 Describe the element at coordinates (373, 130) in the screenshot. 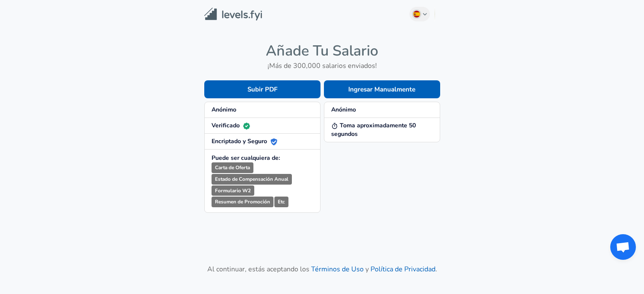

I see `strong: Toma aproximadamente 50 segundos` at that location.